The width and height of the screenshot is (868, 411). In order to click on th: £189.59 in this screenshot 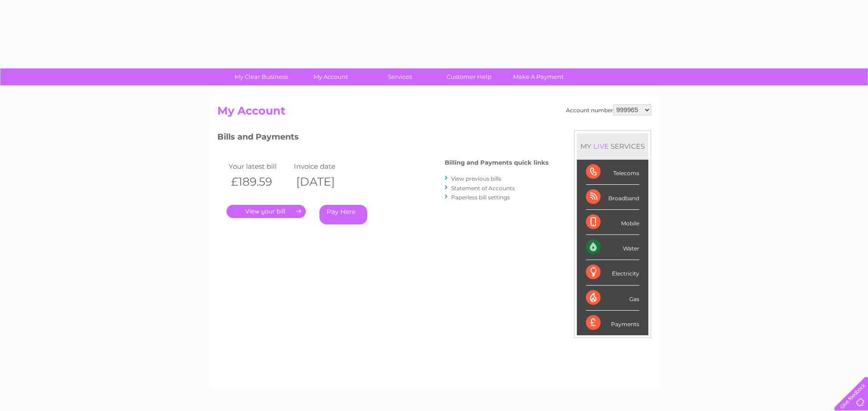, I will do `click(259, 182)`.